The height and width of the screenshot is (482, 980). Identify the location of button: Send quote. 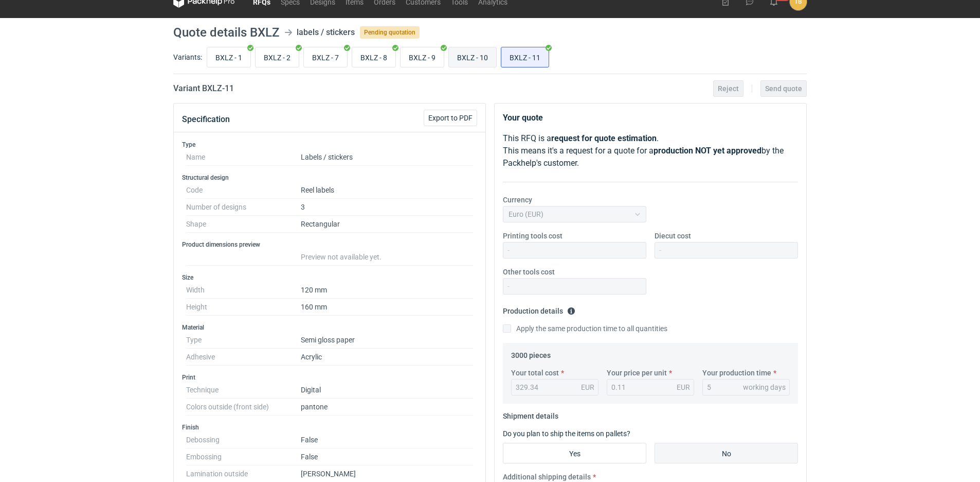
(784, 89).